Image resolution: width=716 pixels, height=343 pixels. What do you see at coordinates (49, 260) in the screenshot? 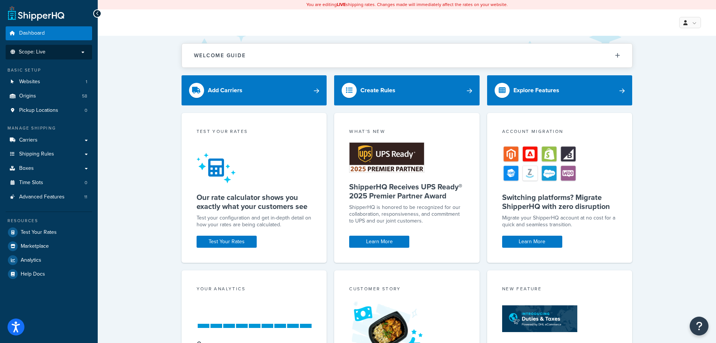
I see `li: Analytics` at bounding box center [49, 260].